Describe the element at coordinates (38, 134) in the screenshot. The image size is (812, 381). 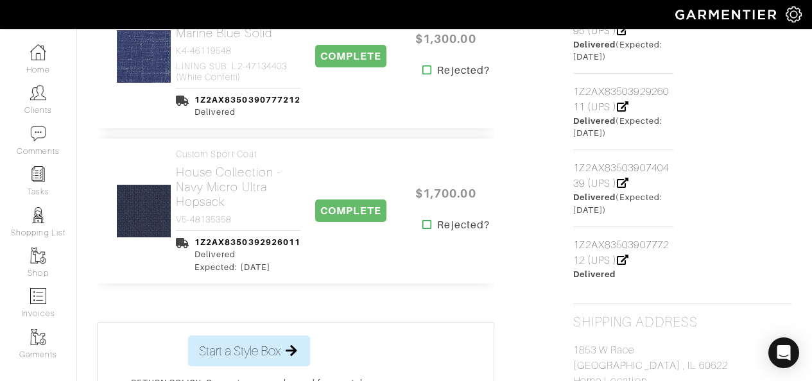
I see `img: comment-icon-a0a6a9ef722e966f86d9cbdc48e553b5cf19dbc54f86b18d962a5391bc8f6eb6.png` at that location.